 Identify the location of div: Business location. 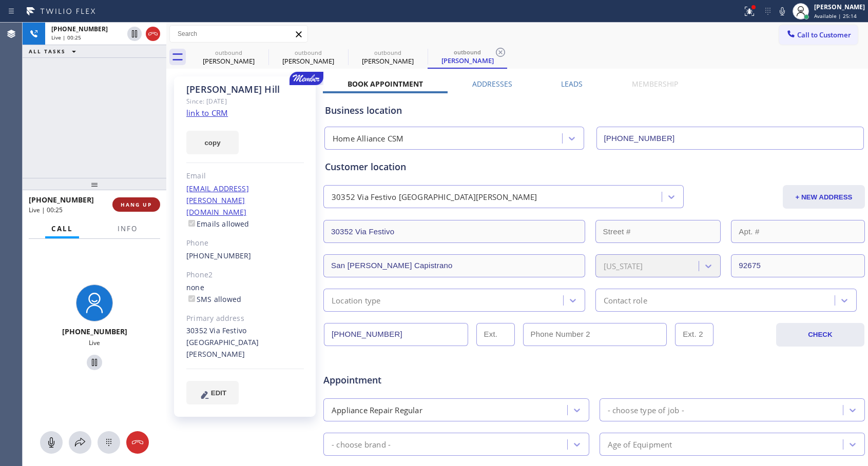
(594, 110).